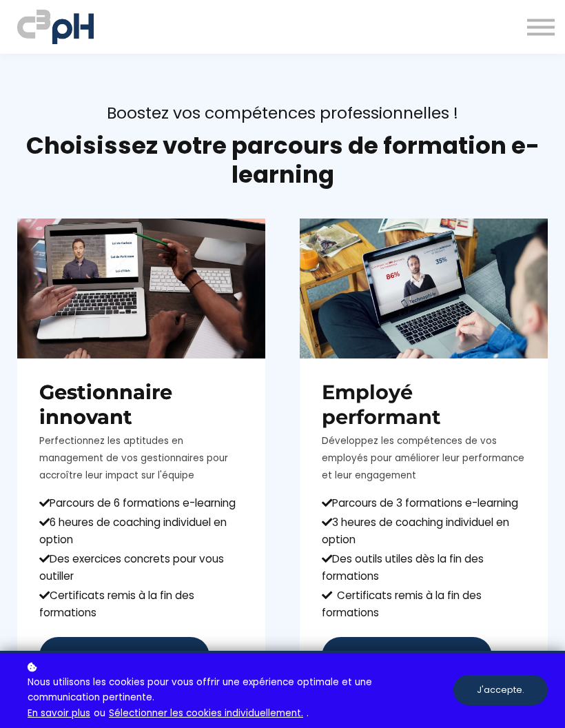 Image resolution: width=565 pixels, height=728 pixels. I want to click on strong: Employé performant, so click(381, 403).